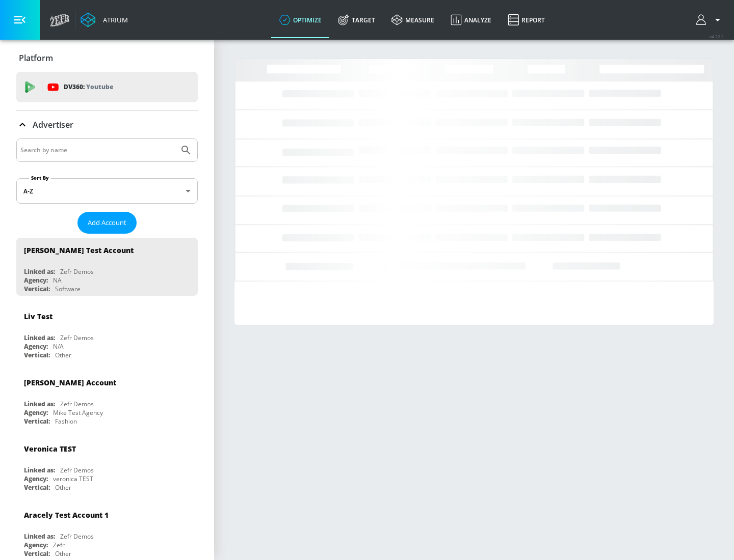  I want to click on div: veronica TEST, so click(73, 479).